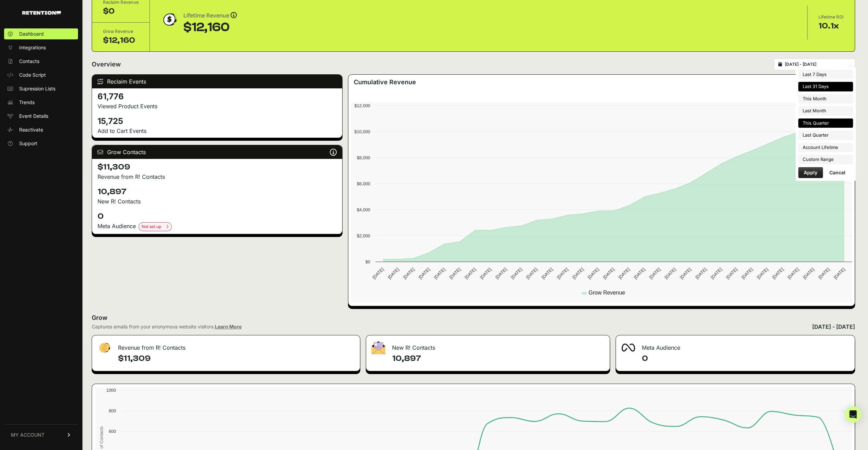 Image resolution: width=868 pixels, height=450 pixels. Describe the element at coordinates (831, 17) in the screenshot. I see `div: Lifetime ROI` at that location.